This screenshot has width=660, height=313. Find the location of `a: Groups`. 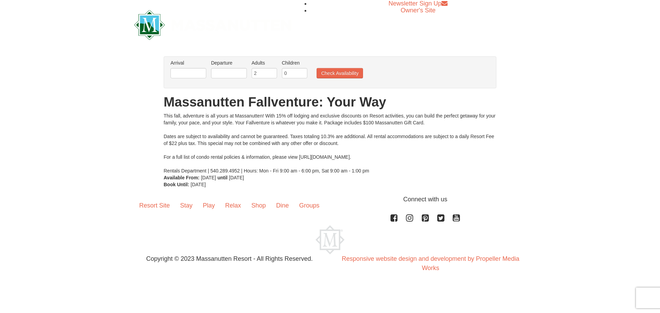

a: Groups is located at coordinates (309, 206).